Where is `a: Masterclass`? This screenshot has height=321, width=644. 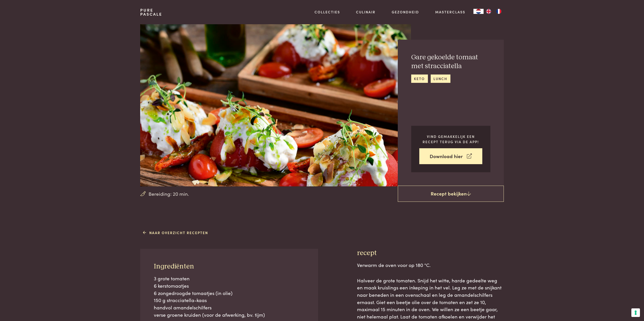
a: Masterclass is located at coordinates (450, 12).